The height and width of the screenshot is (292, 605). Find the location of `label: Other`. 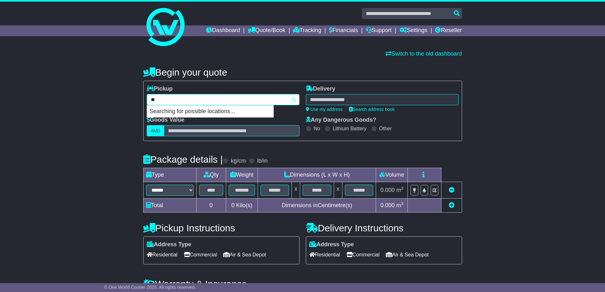

label: Other is located at coordinates (386, 128).